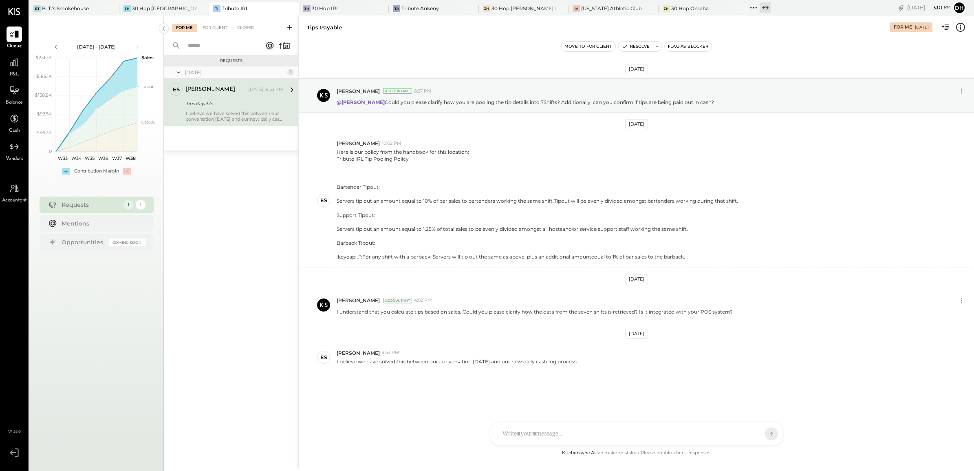 The width and height of the screenshot is (974, 471). Describe the element at coordinates (97, 171) in the screenshot. I see `div: Contribution Margin` at that location.